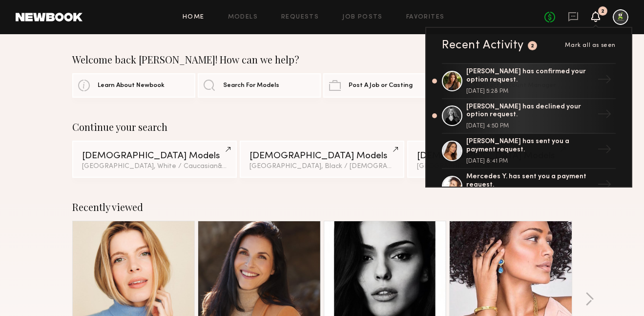 The width and height of the screenshot is (644, 316). Describe the element at coordinates (362, 17) in the screenshot. I see `a: Job Posts` at that location.